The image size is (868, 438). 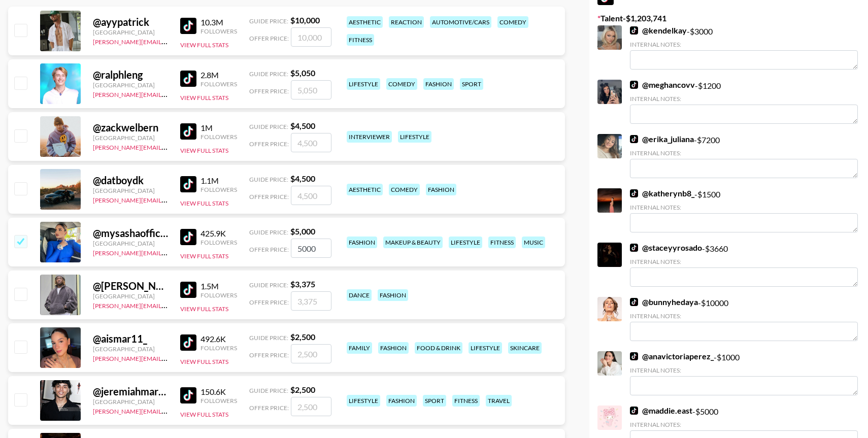 What do you see at coordinates (311, 90) in the screenshot?
I see `input: 5,050` at bounding box center [311, 90].